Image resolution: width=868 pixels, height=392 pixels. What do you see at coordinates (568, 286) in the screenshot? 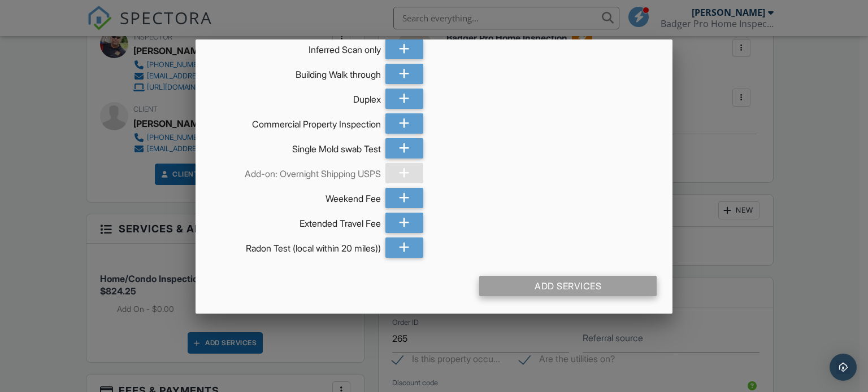
I see `div: Add Services` at bounding box center [568, 286].